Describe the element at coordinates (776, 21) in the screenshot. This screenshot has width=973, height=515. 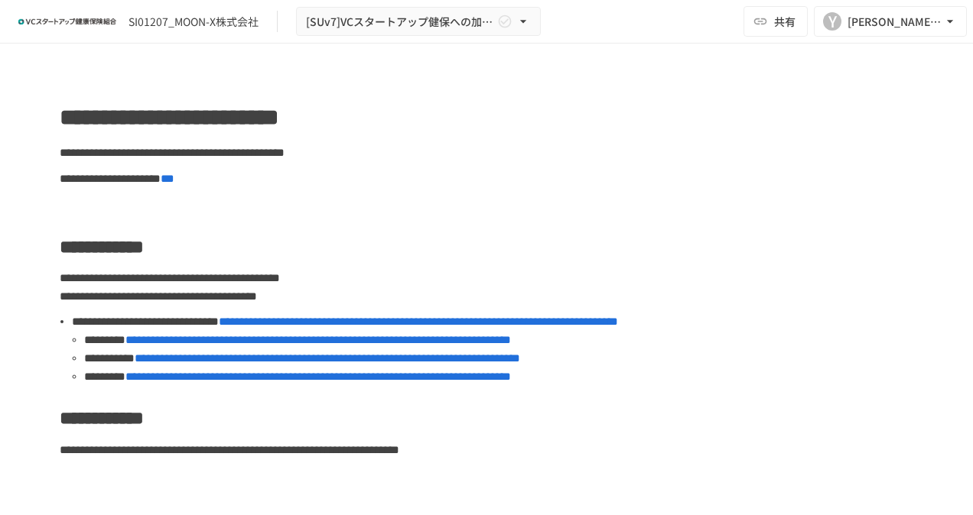
I see `button: 共有` at that location.